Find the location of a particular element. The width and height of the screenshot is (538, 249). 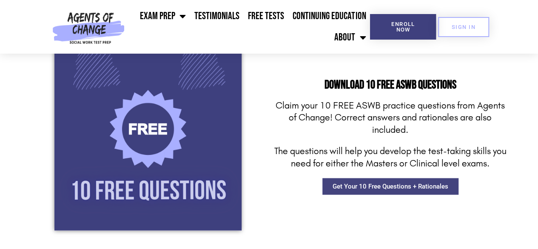

a: Enroll Now is located at coordinates (403, 27).